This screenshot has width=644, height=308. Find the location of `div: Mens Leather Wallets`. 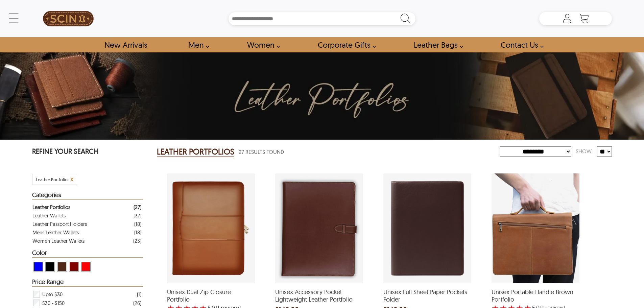

div: Mens Leather Wallets is located at coordinates (55, 232).